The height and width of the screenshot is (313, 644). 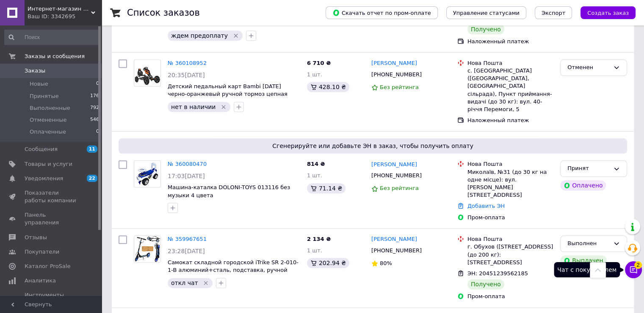 What do you see at coordinates (328, 263) in the screenshot?
I see `div: 202.94 ₴` at bounding box center [328, 263].